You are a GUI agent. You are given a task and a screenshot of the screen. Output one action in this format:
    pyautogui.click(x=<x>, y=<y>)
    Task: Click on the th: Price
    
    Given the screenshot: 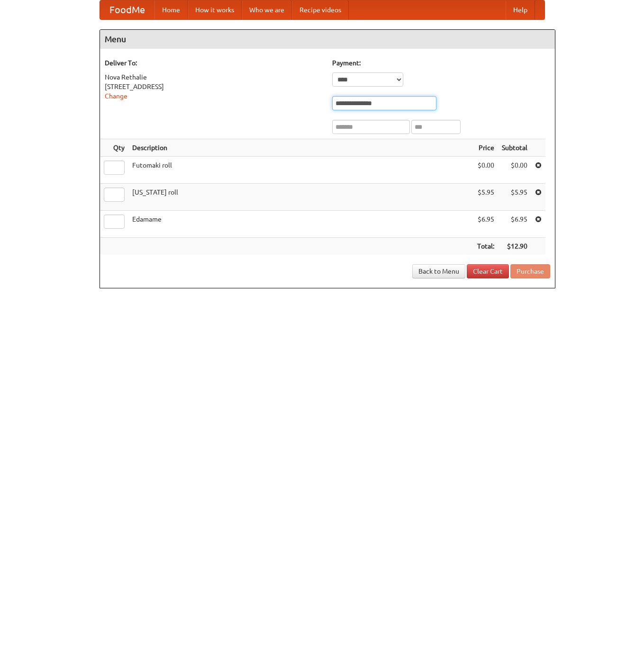 What is the action you would take?
    pyautogui.click(x=485, y=147)
    